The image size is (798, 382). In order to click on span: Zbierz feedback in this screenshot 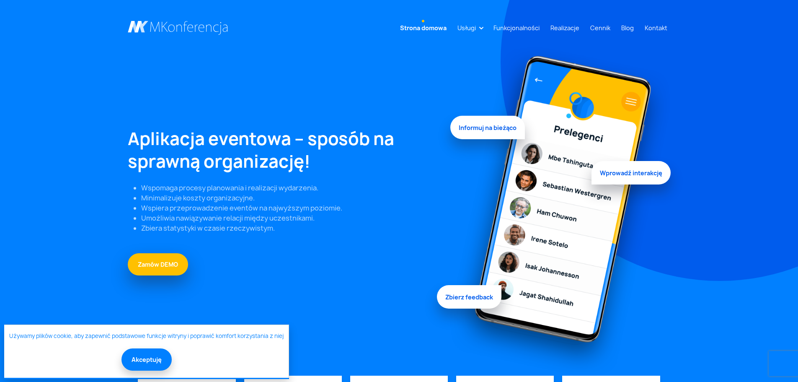, I will do `click(469, 294)`.